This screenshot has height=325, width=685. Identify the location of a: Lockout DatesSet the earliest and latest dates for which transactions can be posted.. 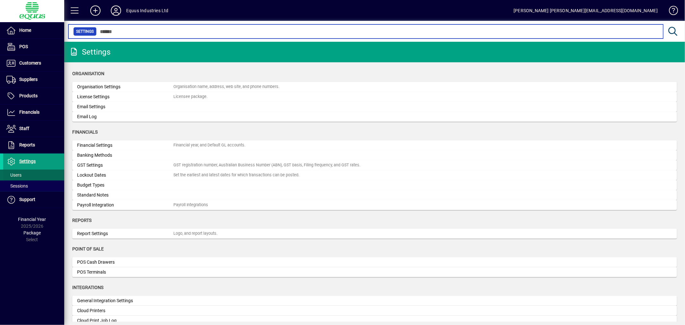
(374, 175).